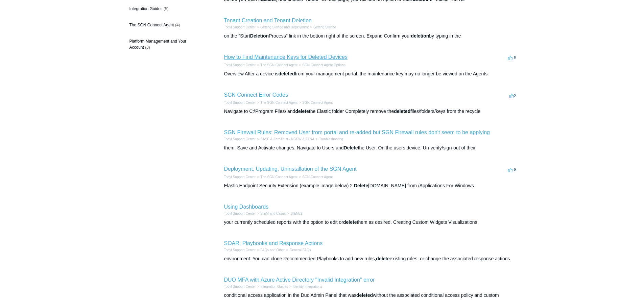  I want to click on a: General FAQs, so click(300, 250).